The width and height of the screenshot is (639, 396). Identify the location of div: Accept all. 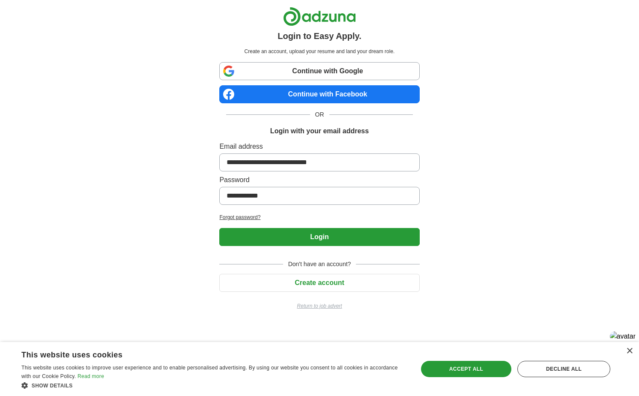
(466, 369).